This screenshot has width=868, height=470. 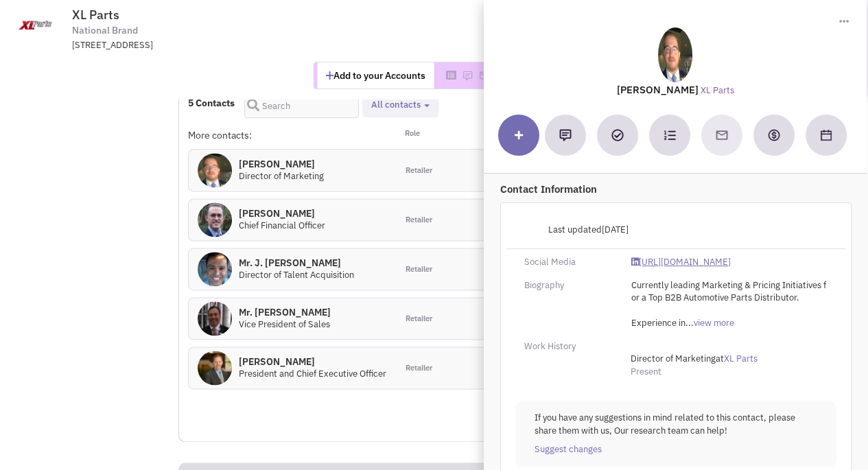 What do you see at coordinates (714, 323) in the screenshot?
I see `a: view more` at bounding box center [714, 323].